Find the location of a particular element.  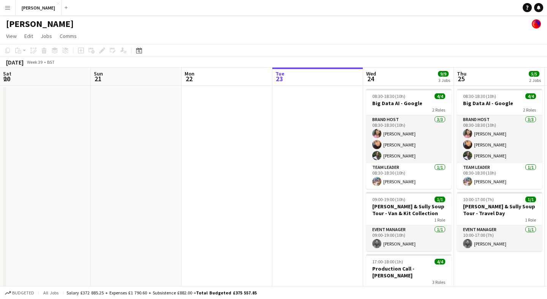

app-user-avatar: Tobin James is located at coordinates (536, 24).